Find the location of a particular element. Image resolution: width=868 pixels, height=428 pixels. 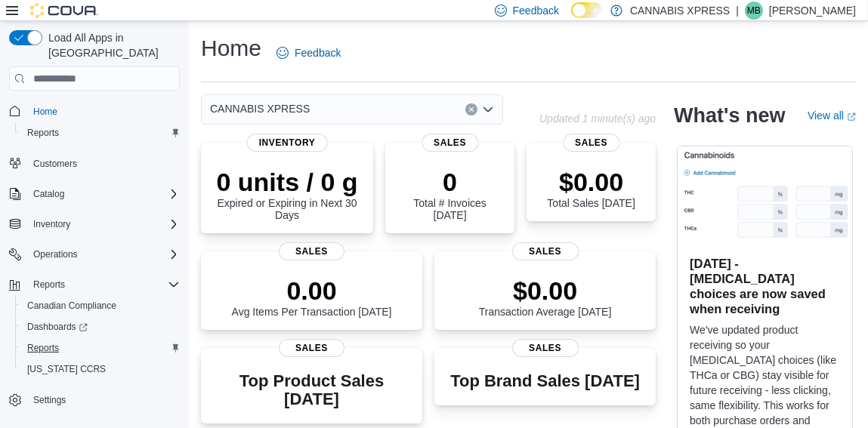

button: Customers is located at coordinates (94, 163).